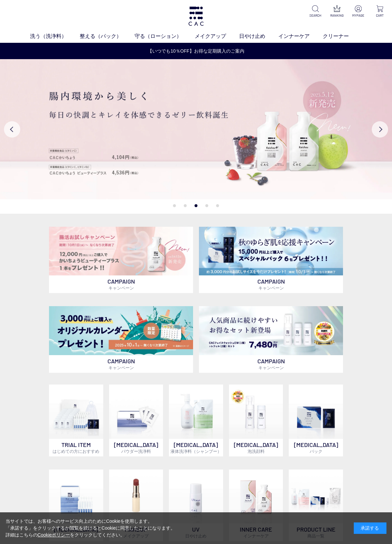  What do you see at coordinates (76, 420) in the screenshot?
I see `a: トライアルセット TRIAL ITEMはじめての方におすすめ` at bounding box center [76, 420].